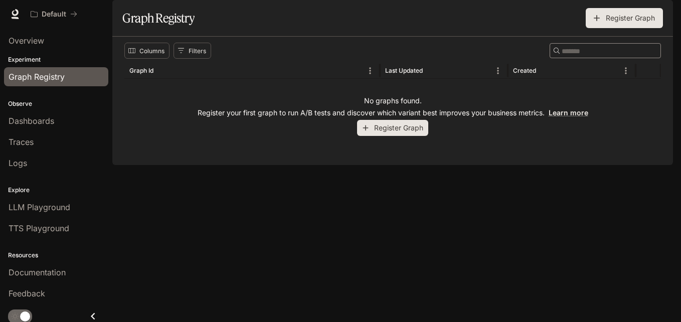 The image size is (681, 322). What do you see at coordinates (54, 14) in the screenshot?
I see `button: All workspaces` at bounding box center [54, 14].